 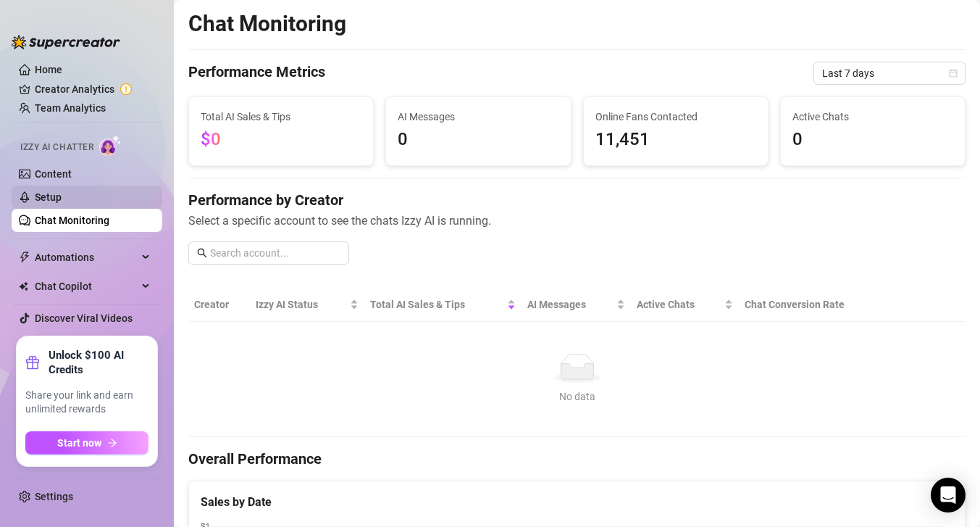 I want to click on span: thunderbolt, so click(x=25, y=257).